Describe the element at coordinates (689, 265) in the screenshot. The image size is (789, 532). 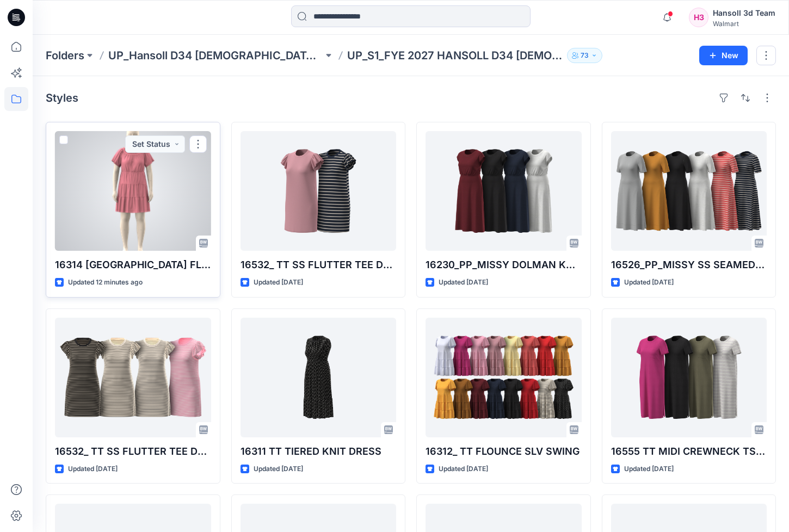
I see `p: 16526_PP_MISSY SS SEAMED MIDI DRESS` at that location.